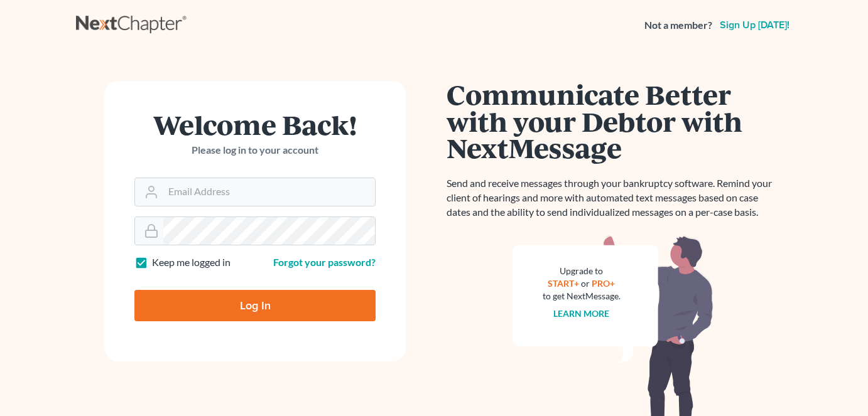 The image size is (868, 416). I want to click on p: Send and receive messages through your bankruptcy software. Remind your client of hearings and mo..., so click(613, 197).